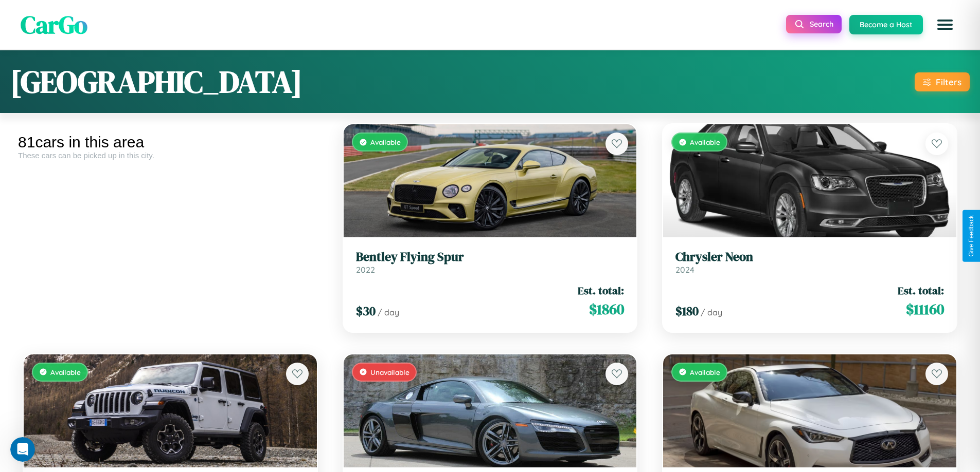 This screenshot has width=980, height=472. Describe the element at coordinates (170, 143) in the screenshot. I see `div: 81 cars in this area` at that location.